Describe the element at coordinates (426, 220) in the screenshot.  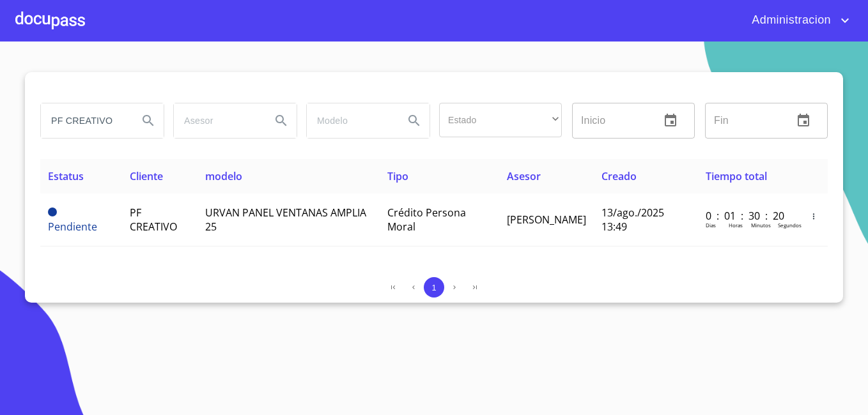
I see `span: Crédito Persona Moral` at that location.